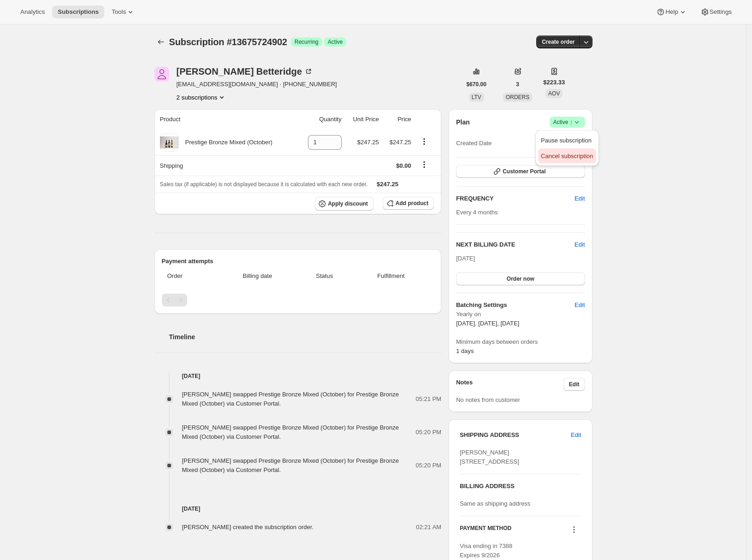 The height and width of the screenshot is (560, 752). I want to click on button: Analytics, so click(32, 12).